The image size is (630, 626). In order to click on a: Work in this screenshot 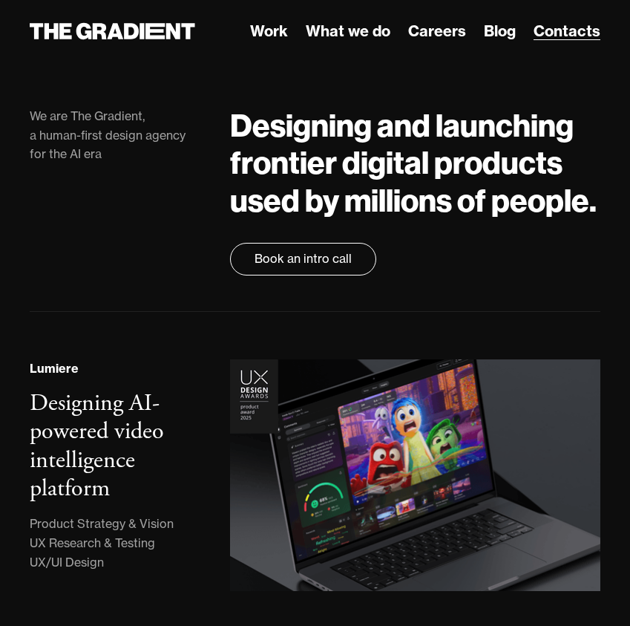, I will do `click(269, 31)`.